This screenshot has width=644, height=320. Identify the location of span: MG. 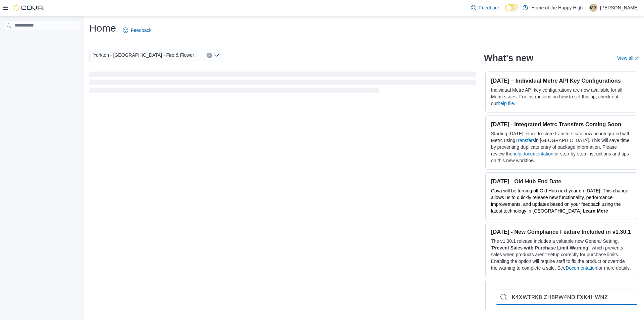
(593, 8).